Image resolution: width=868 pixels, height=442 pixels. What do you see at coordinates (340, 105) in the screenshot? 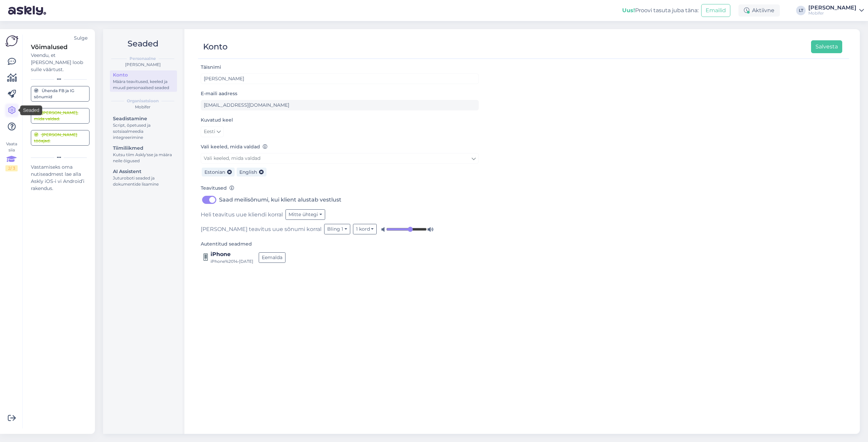
I see `input: Sisesta e-maili aadress` at bounding box center [340, 105].